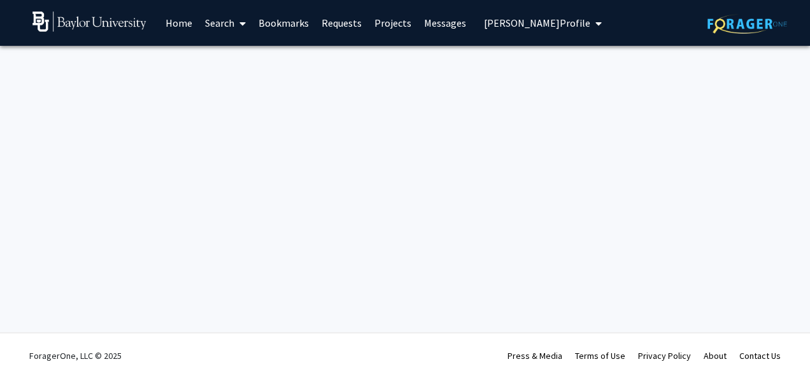 The height and width of the screenshot is (378, 810). What do you see at coordinates (664, 356) in the screenshot?
I see `a: Privacy Policy` at bounding box center [664, 356].